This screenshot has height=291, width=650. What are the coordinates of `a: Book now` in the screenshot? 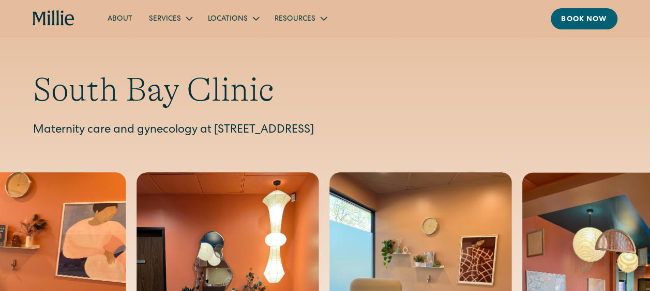 It's located at (583, 19).